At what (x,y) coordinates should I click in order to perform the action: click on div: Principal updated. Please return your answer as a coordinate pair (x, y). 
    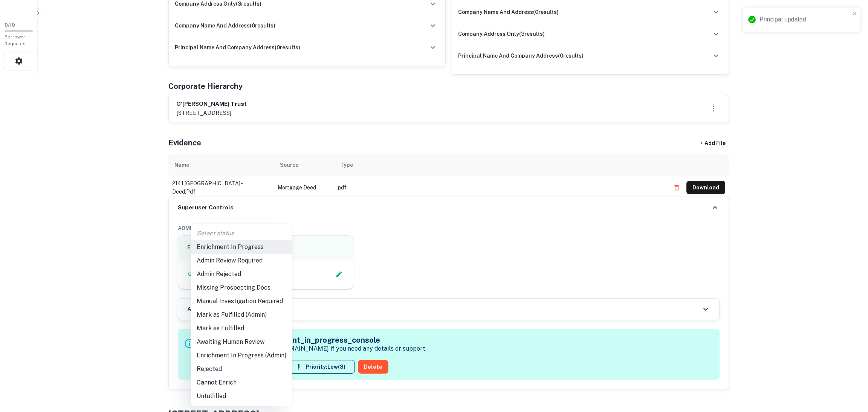
    Looking at the image, I should click on (805, 20).